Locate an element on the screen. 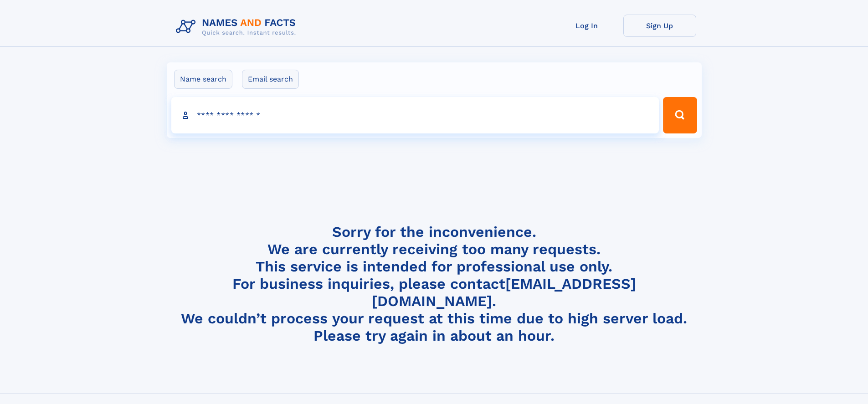  label: Email search is located at coordinates (270, 79).